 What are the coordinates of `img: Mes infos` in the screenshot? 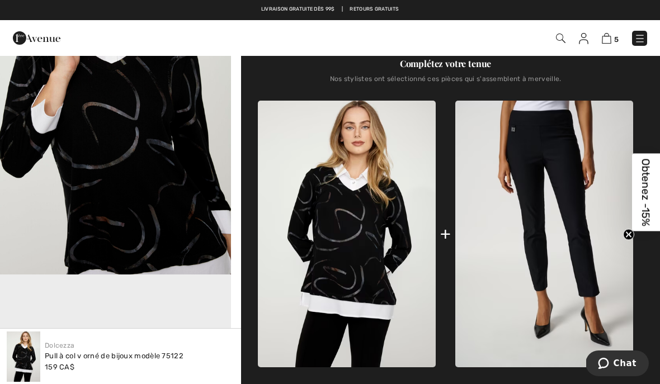 It's located at (583, 39).